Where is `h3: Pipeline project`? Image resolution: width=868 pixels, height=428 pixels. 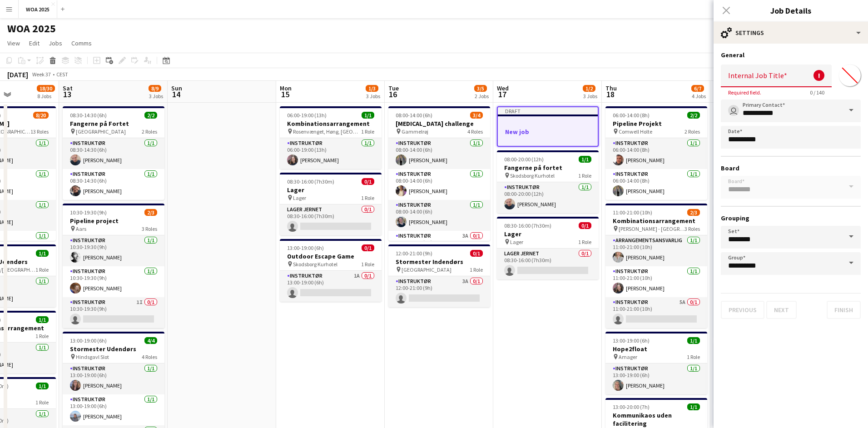
h3: Pipeline project is located at coordinates (114, 221).